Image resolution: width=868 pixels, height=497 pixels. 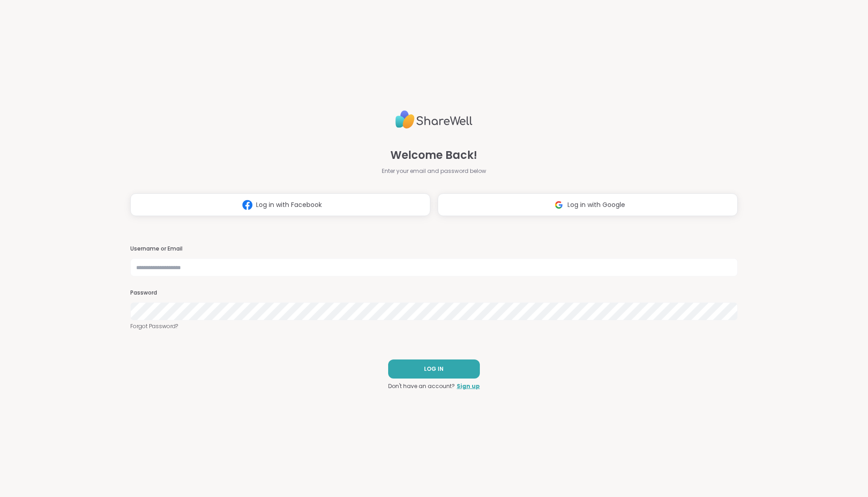 What do you see at coordinates (434, 171) in the screenshot?
I see `span: Enter your email and password below` at bounding box center [434, 171].